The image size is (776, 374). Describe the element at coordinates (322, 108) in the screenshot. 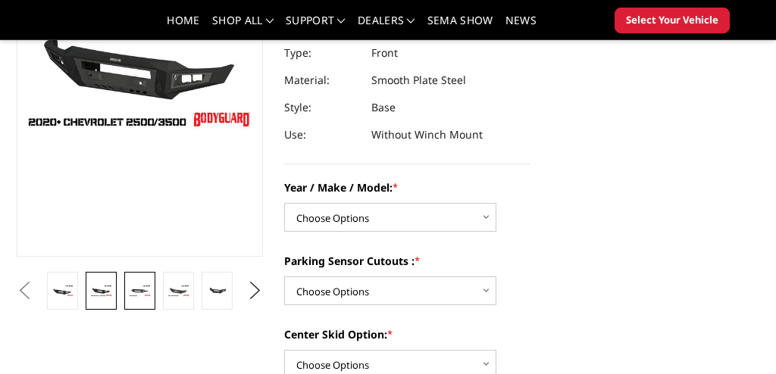

I see `dt: Style:` at that location.